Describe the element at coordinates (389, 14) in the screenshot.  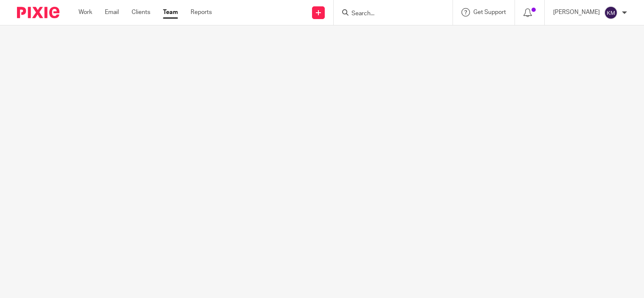
I see `input: Search` at that location.